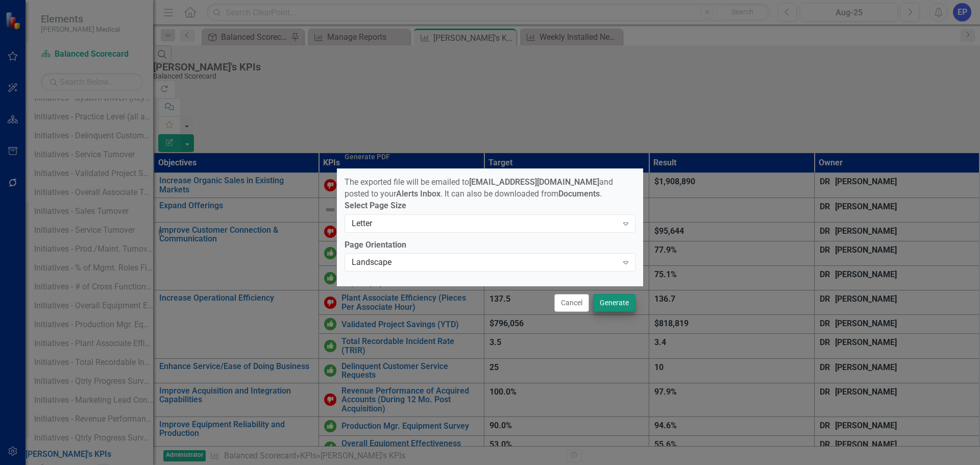  I want to click on div: Letter, so click(484, 223).